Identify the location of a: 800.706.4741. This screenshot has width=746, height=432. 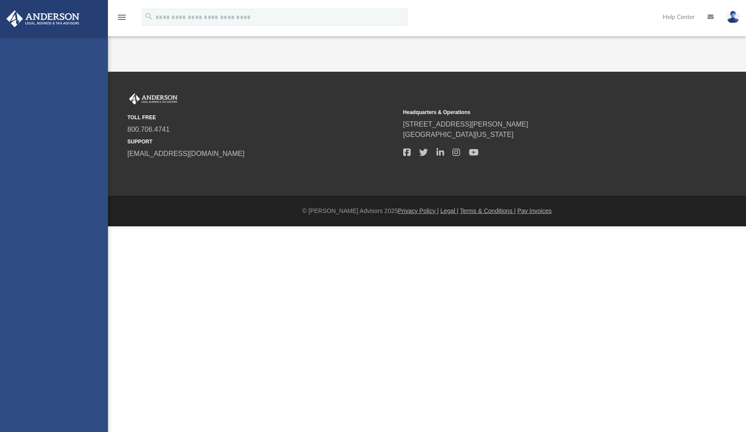
(149, 129).